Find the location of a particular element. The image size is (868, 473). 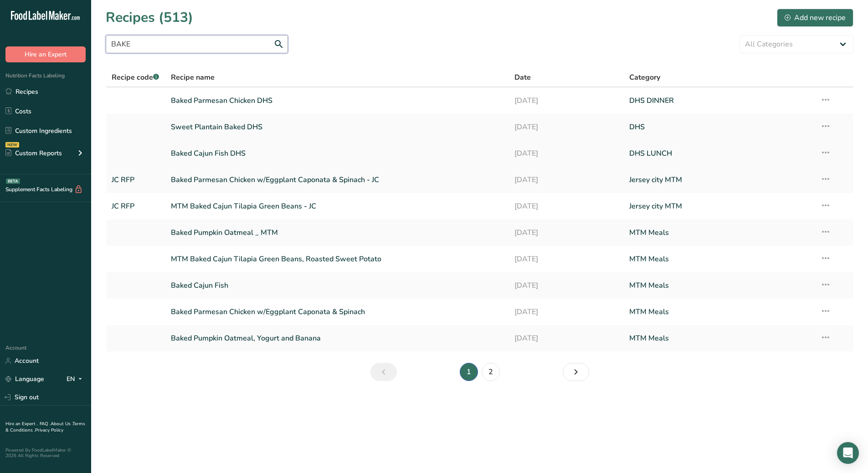

a: MTM Baked Cajun Tilapia Green Beans - JC is located at coordinates (337, 206).